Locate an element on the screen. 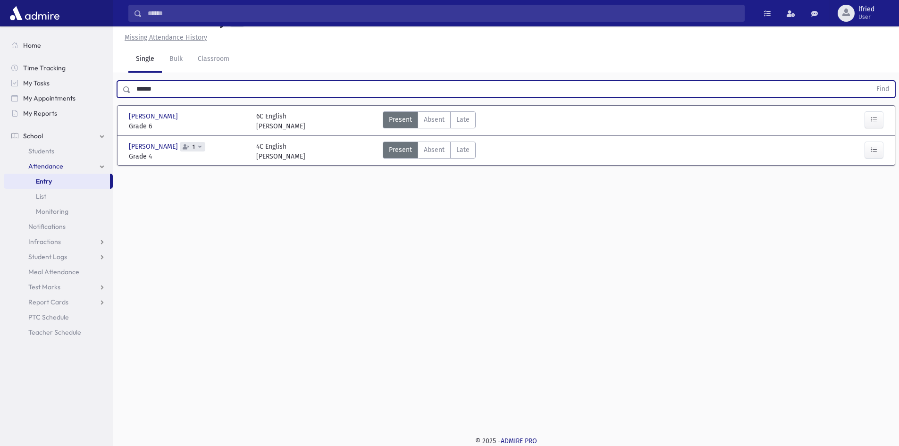  span: Notifications is located at coordinates (47, 226).